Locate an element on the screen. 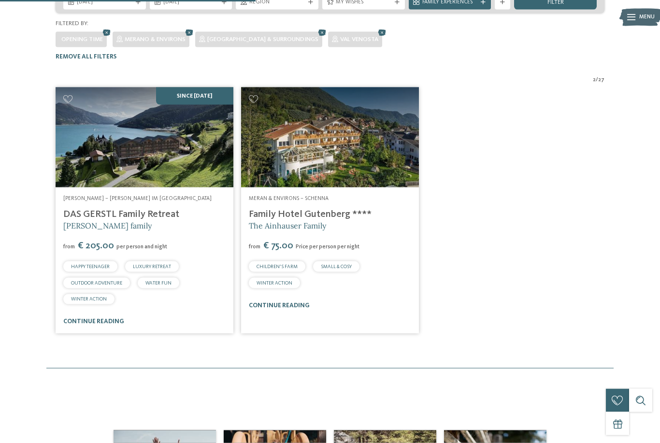 This screenshot has height=443, width=660. span: OUTDOOR ADVENTURE is located at coordinates (97, 283).